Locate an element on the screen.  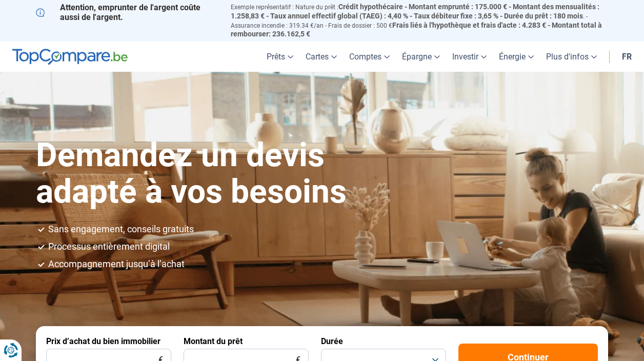
span: Crédit hypothécaire - Montant emprunté : 175.000 € - Montant des mensualités : 1.258,83 € - Taux ... is located at coordinates (415, 11).